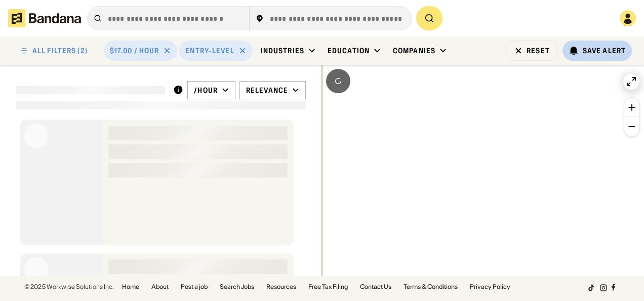 The width and height of the screenshot is (644, 301). Describe the element at coordinates (237, 287) in the screenshot. I see `a: Search Jobs` at that location.